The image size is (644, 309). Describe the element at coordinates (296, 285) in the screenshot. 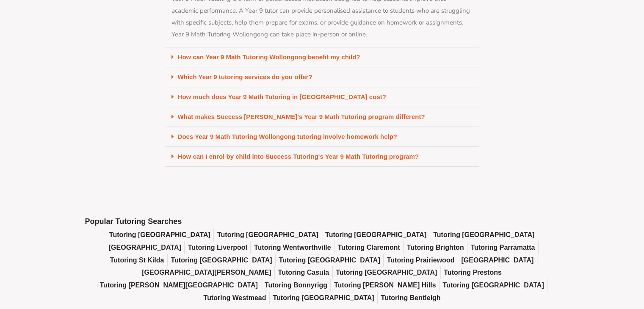

I see `a: Tutoring Bonnyrigg` at that location.